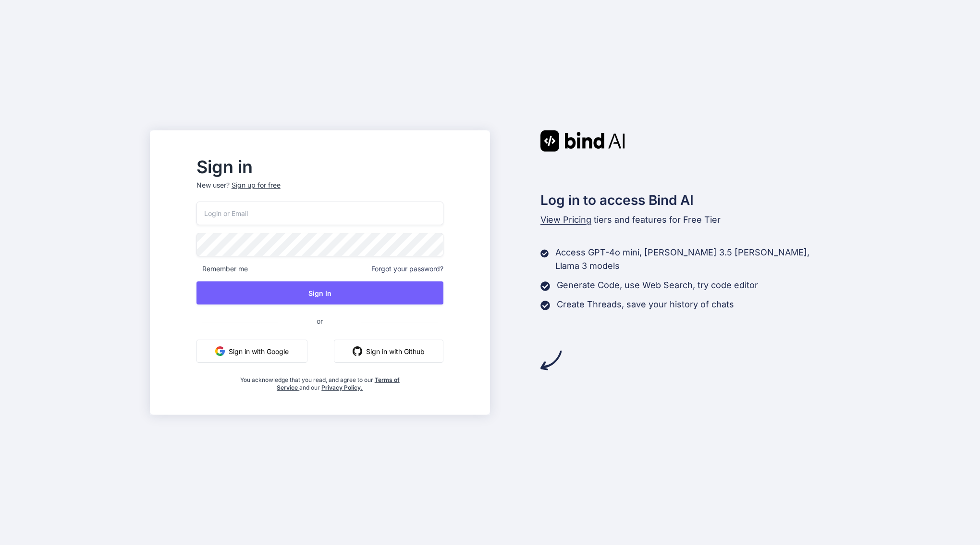  Describe the element at coordinates (252, 351) in the screenshot. I see `button: Sign in with Google` at that location.